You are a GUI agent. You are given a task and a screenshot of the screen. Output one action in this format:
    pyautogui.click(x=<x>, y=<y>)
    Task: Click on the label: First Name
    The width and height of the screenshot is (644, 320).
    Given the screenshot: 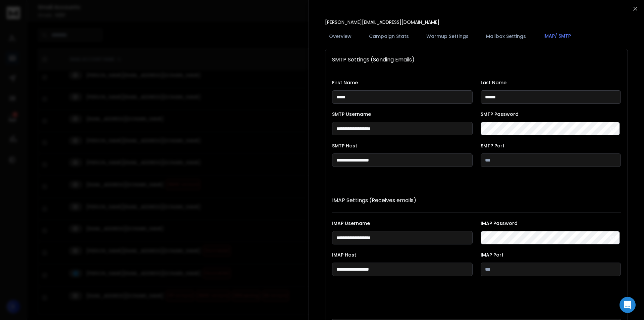 What is the action you would take?
    pyautogui.click(x=402, y=83)
    